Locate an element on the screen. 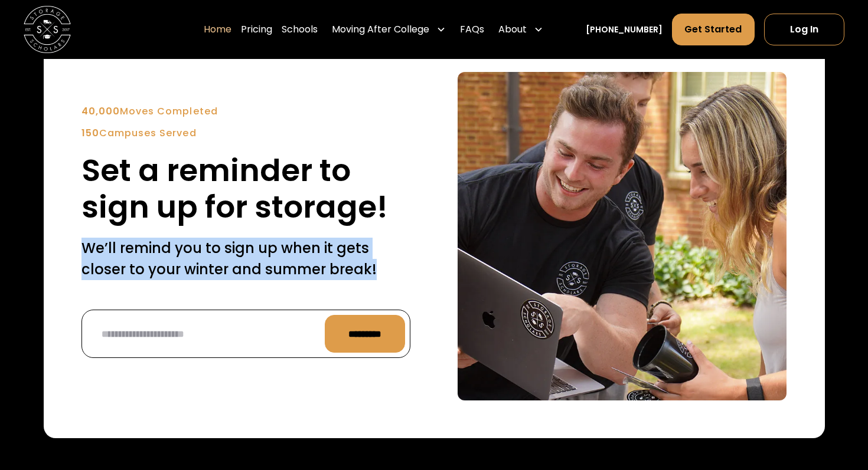 The width and height of the screenshot is (868, 470). div: Campuses Served is located at coordinates (246, 134).